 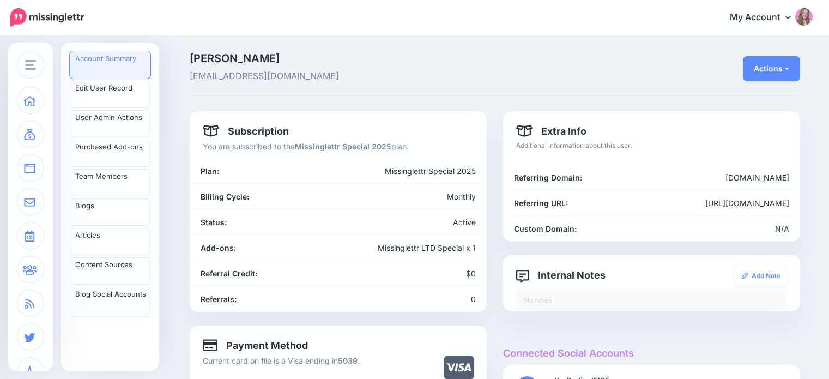 I want to click on a: Account Summary, so click(x=110, y=65).